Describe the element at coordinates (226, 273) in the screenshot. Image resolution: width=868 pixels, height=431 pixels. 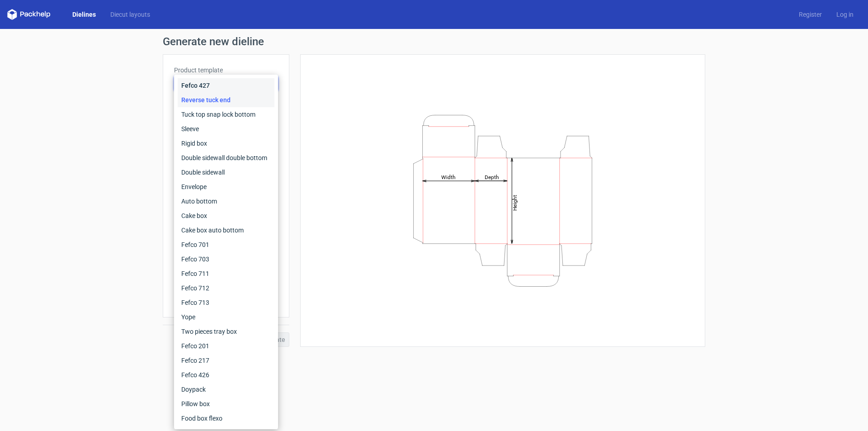
I see `div: Fefco 711` at that location.